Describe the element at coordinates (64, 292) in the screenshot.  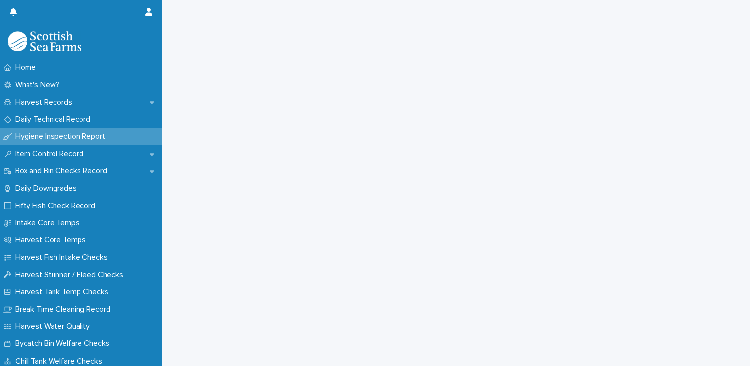
I see `p: Harvest Tank Temp Checks` at that location.